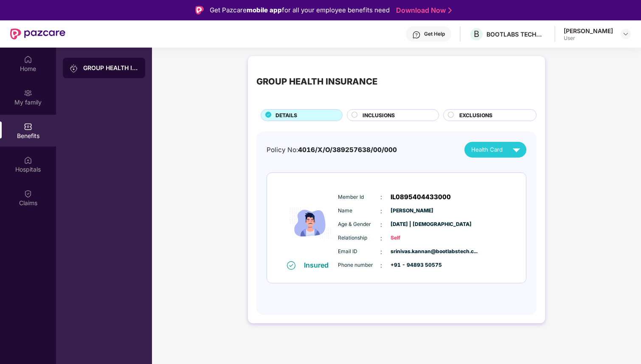 Image resolution: width=641 pixels, height=364 pixels. Describe the element at coordinates (516, 34) in the screenshot. I see `div: BOOTLABS TECHNOLOGIES PRIVATE LIMITED` at that location.